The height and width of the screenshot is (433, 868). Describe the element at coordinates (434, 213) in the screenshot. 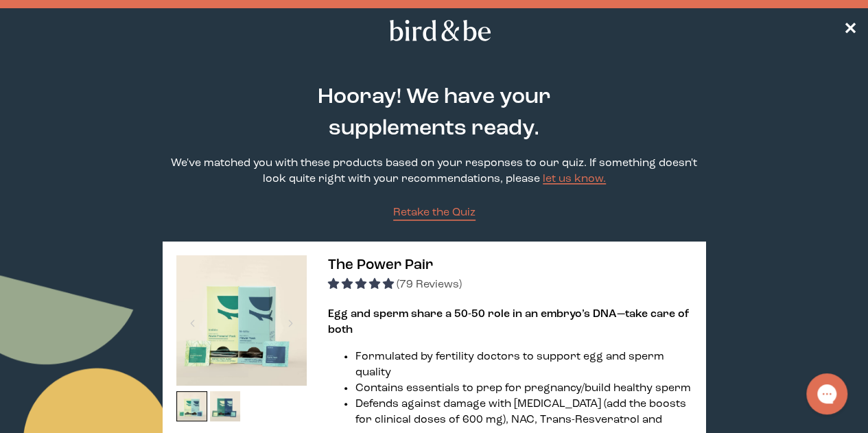

I see `a: Retake the Quiz` at that location.